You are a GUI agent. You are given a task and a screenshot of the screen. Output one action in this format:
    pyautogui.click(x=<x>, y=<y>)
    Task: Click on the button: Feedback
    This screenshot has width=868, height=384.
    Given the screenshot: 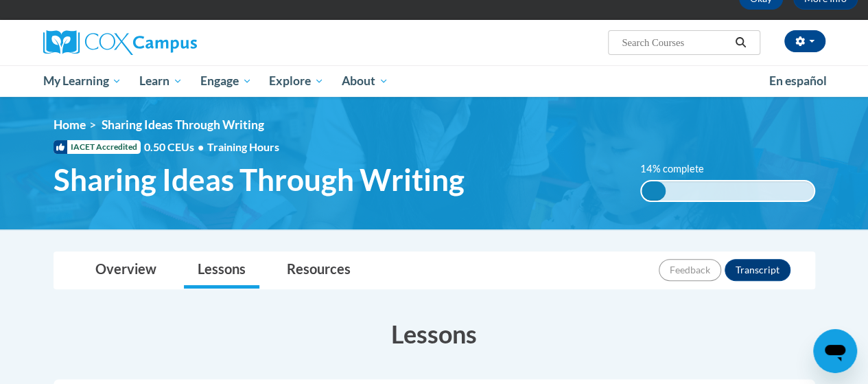 What is the action you would take?
    pyautogui.click(x=690, y=270)
    